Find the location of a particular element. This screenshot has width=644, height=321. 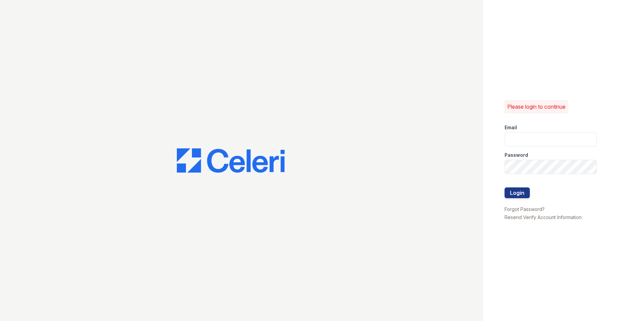

button: Login is located at coordinates (517, 193).